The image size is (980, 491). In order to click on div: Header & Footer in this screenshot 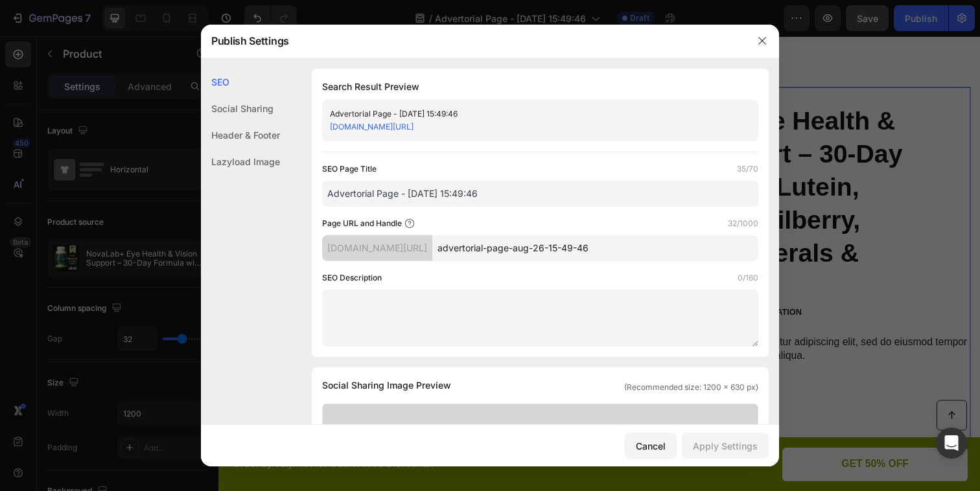, I will do `click(240, 135)`.